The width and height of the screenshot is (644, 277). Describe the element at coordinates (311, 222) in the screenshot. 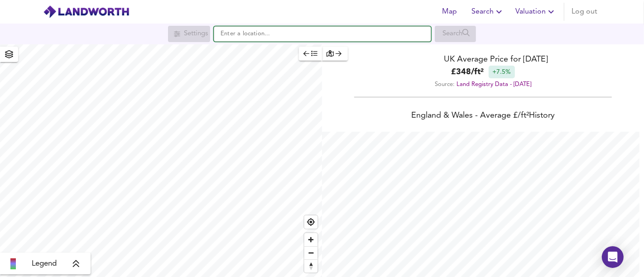

I see `span: Find my location` at that location.